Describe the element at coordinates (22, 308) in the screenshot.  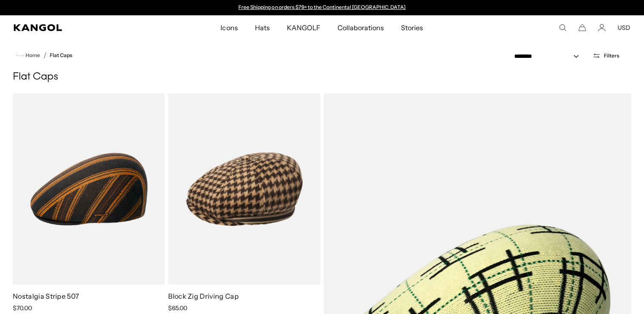
I see `span: $70.00` at that location.